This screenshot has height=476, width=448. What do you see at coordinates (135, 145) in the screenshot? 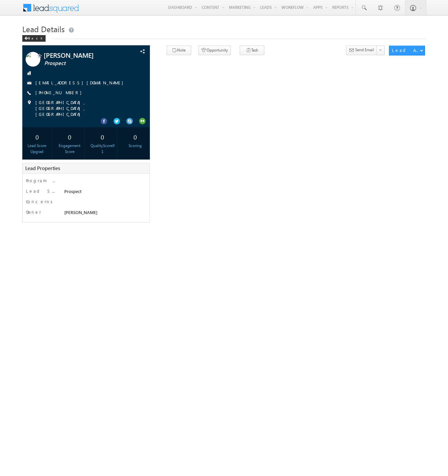
I see `div: Scoring` at bounding box center [135, 145].